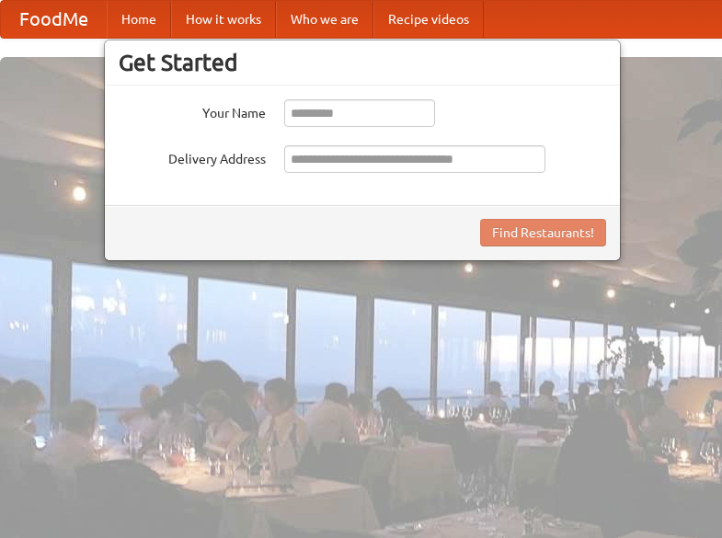 This screenshot has width=722, height=538. Describe the element at coordinates (139, 19) in the screenshot. I see `a: Home` at that location.